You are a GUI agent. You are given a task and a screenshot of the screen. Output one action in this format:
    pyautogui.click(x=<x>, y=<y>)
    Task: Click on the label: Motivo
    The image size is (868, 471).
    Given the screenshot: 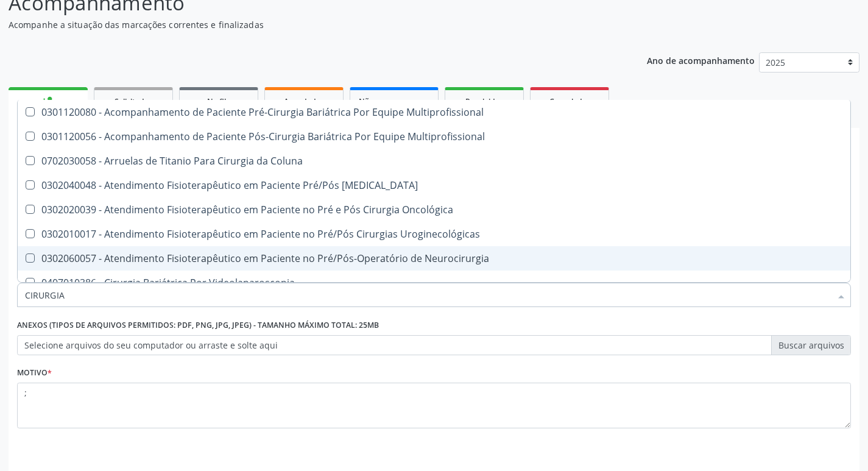 What is the action you would take?
    pyautogui.click(x=34, y=373)
    